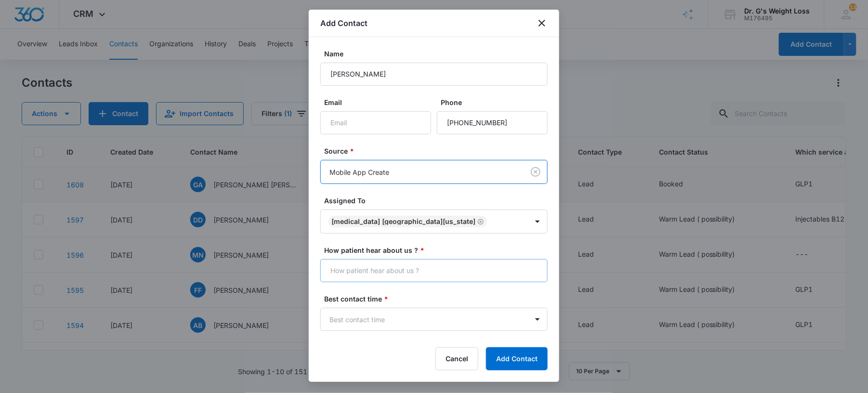 This screenshot has width=868, height=393. Describe the element at coordinates (438, 250) in the screenshot. I see `label: How patient hear about us ?` at that location.